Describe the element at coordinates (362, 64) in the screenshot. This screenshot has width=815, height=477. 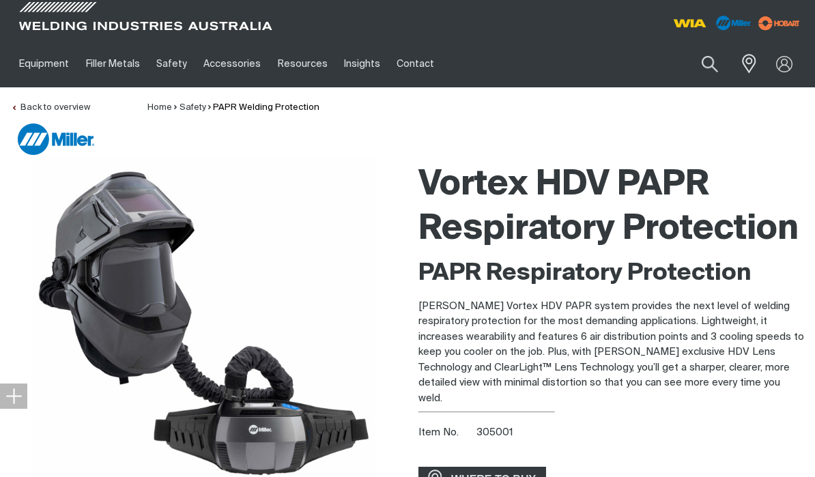
I see `a: Insights` at that location.